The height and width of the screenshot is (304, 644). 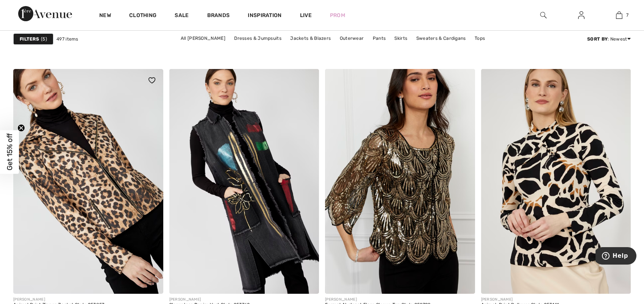 What do you see at coordinates (67, 39) in the screenshot?
I see `span: 497 items` at bounding box center [67, 39].